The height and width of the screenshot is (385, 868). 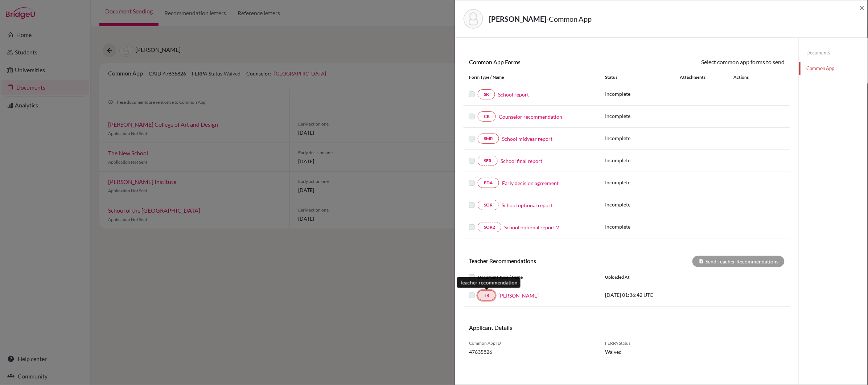 What do you see at coordinates (486, 295) in the screenshot?
I see `a: TR` at bounding box center [486, 295].